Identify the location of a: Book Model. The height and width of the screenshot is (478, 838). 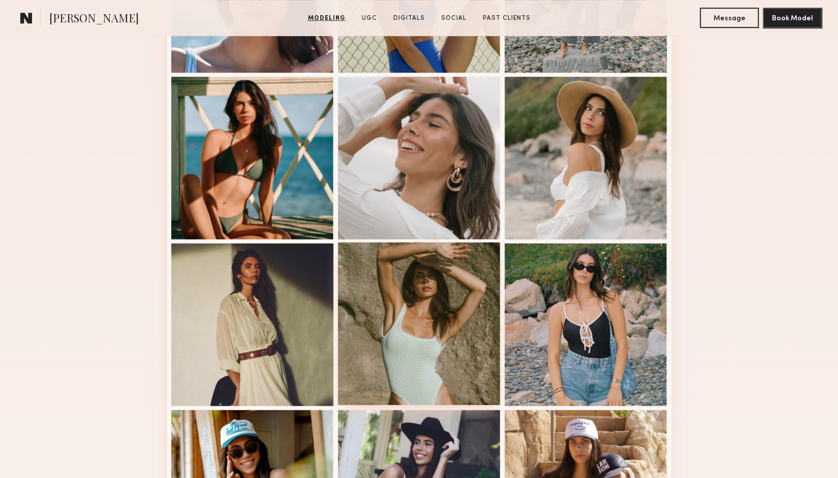
(792, 17).